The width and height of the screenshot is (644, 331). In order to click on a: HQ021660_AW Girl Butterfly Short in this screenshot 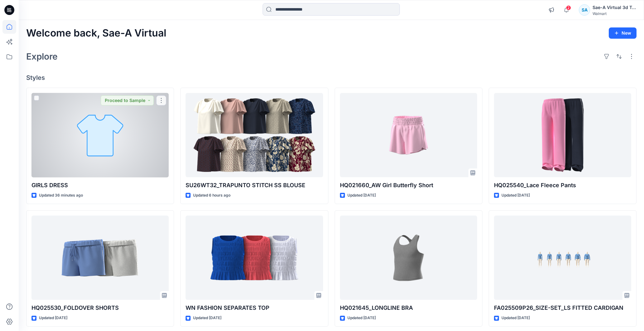, I will do `click(408, 135)`.